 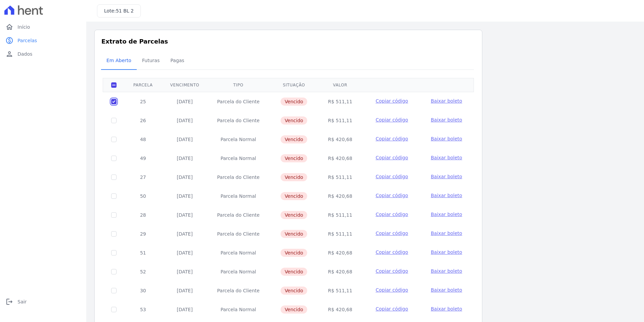 What do you see at coordinates (10, 54) in the screenshot?
I see `i: person` at bounding box center [10, 54].